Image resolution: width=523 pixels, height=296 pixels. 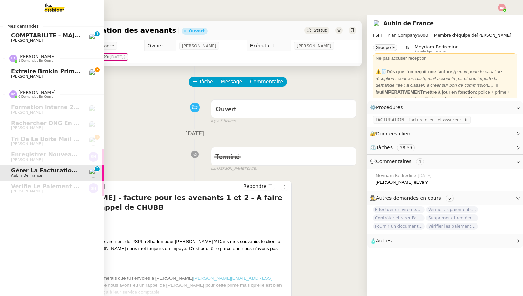 What do you see at coordinates (196, 31) in the screenshot?
I see `div: Ouvert` at bounding box center [196, 31].